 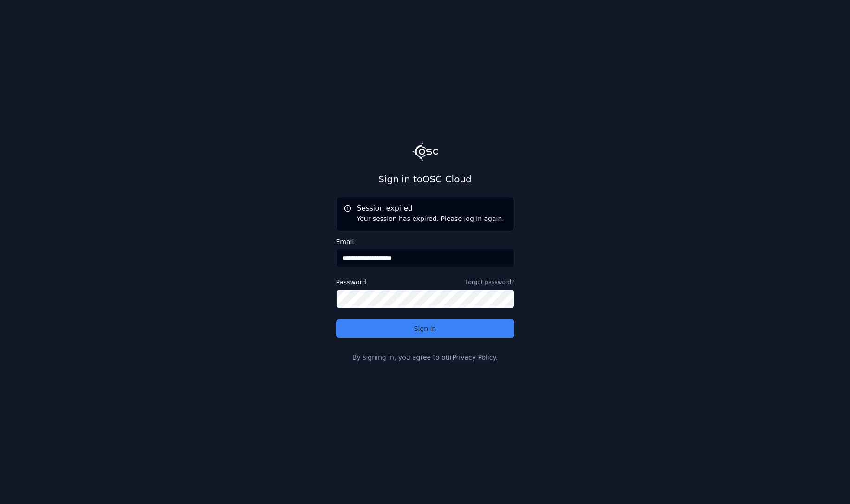 I want to click on a: Privacy Policy, so click(x=474, y=357).